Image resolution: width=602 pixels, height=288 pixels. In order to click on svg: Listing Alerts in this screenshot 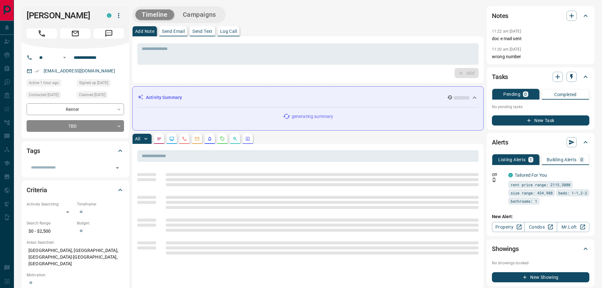, I will do `click(210, 139)`.